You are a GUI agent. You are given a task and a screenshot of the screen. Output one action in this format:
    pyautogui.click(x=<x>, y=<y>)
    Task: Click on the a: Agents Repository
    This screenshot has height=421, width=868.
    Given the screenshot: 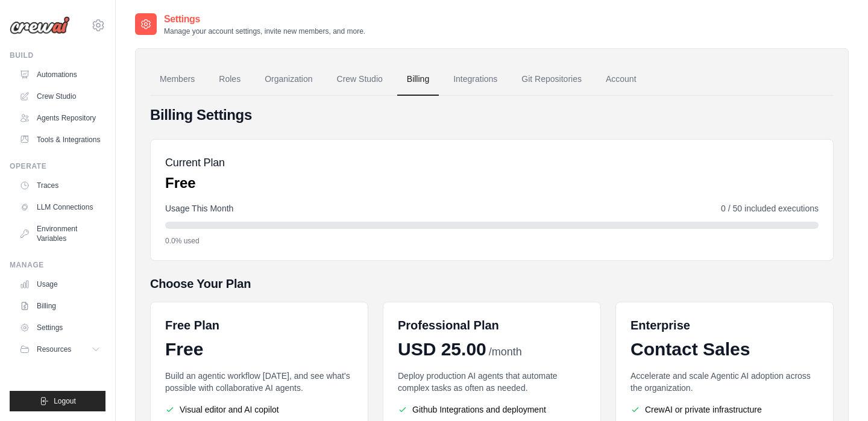 What is the action you would take?
    pyautogui.click(x=60, y=118)
    